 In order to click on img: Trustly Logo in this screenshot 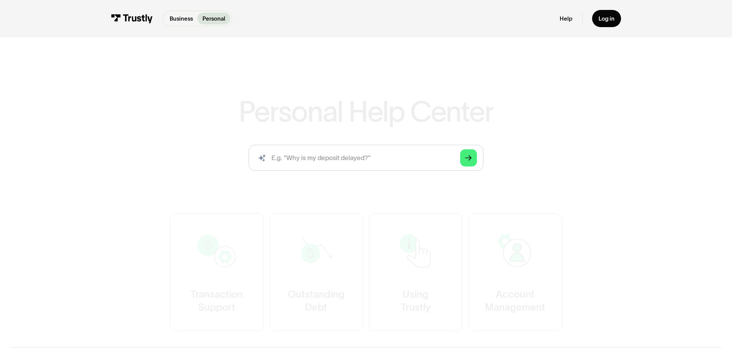, I will do `click(132, 18)`.